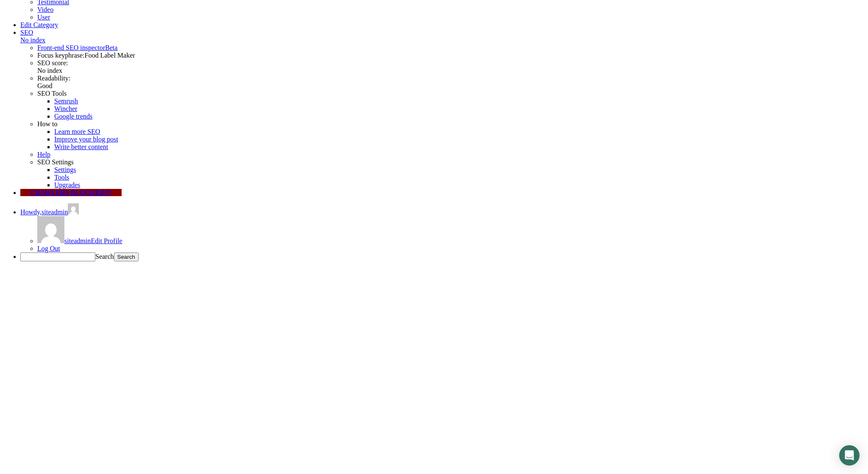  I want to click on a: Wincher, so click(66, 109).